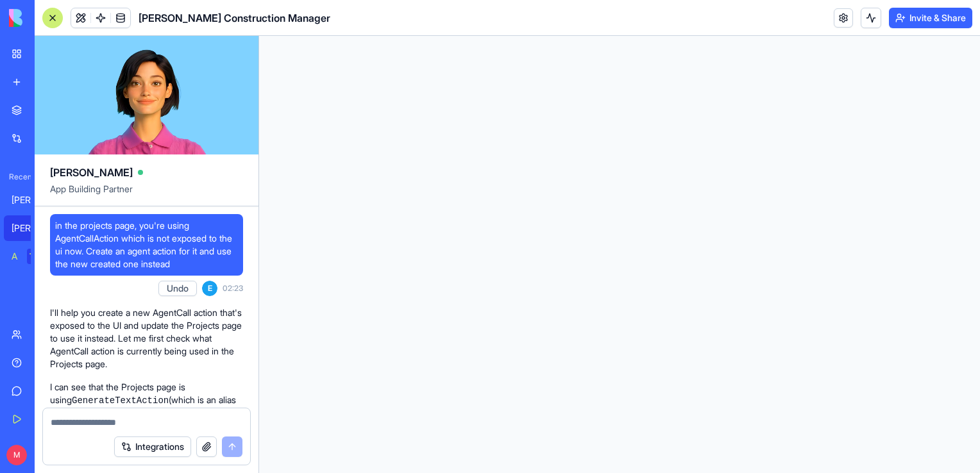 The image size is (980, 473). What do you see at coordinates (49, 18) in the screenshot?
I see `img: logo` at bounding box center [49, 18].